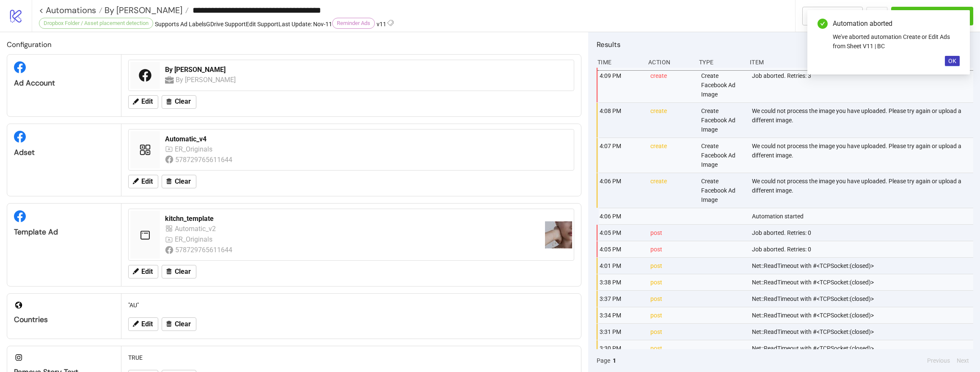 The height and width of the screenshot is (372, 980). I want to click on div: kitchn_template, so click(353, 219).